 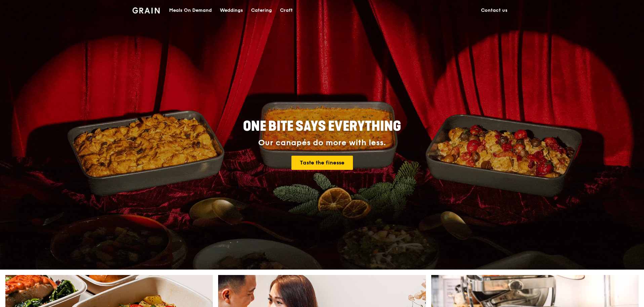 What do you see at coordinates (494, 10) in the screenshot?
I see `a: Contact us` at bounding box center [494, 10].